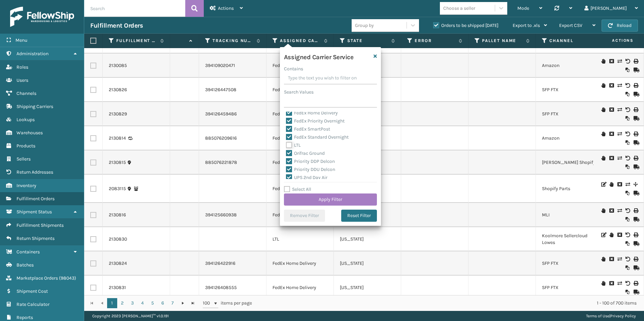 This screenshot has width=644, height=321. What do you see at coordinates (300, 189) in the screenshot?
I see `td: FedEx Ground` at bounding box center [300, 189].